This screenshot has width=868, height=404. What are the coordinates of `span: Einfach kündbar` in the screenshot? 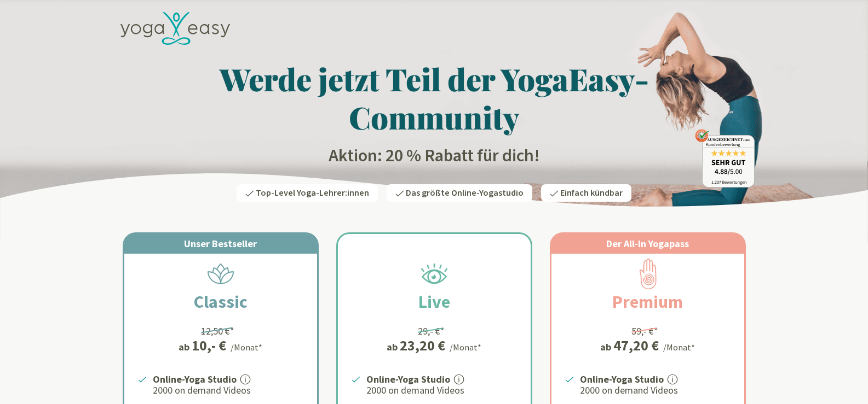 It's located at (591, 193).